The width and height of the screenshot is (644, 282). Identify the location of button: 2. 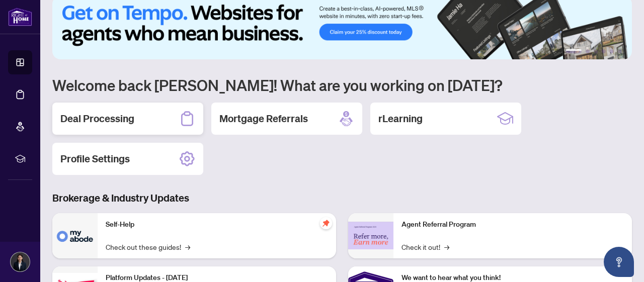
(588, 51).